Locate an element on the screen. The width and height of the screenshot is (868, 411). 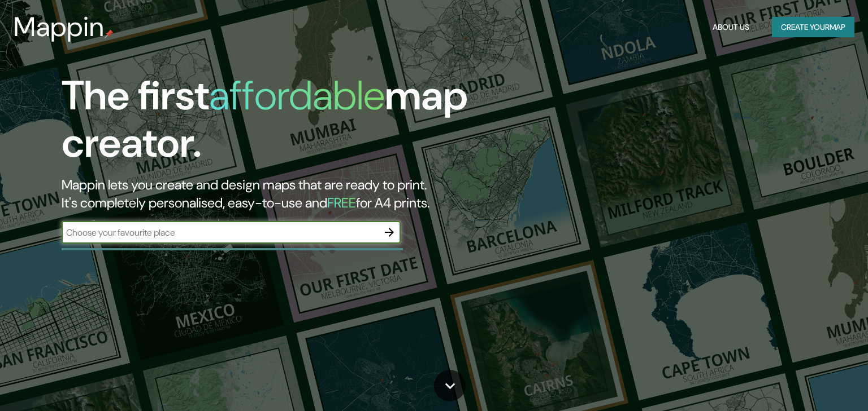
img: mappin-pin is located at coordinates (109, 34).